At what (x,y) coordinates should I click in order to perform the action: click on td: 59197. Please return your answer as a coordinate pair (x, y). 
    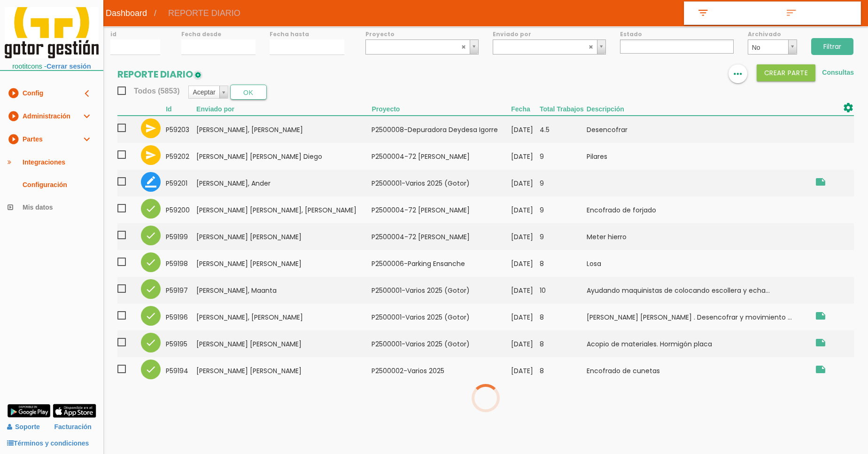
    Looking at the image, I should click on (181, 290).